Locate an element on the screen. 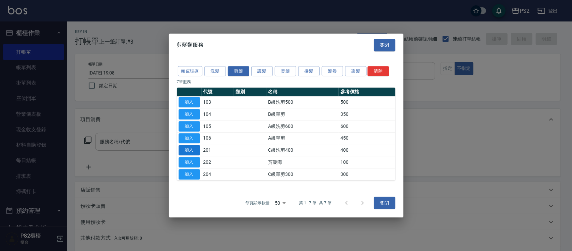 The width and height of the screenshot is (572, 251). button: 剪髮 is located at coordinates (239, 71).